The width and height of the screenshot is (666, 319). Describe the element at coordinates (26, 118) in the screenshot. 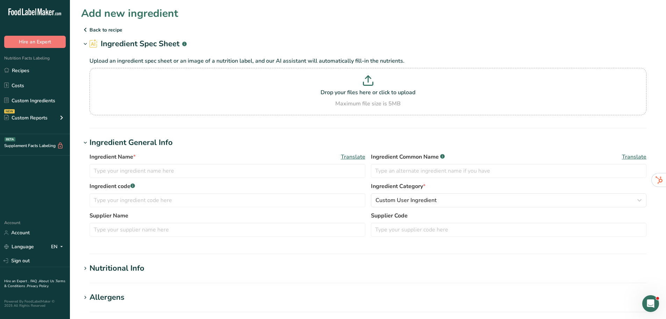

I see `div: Custom Reports` at that location.